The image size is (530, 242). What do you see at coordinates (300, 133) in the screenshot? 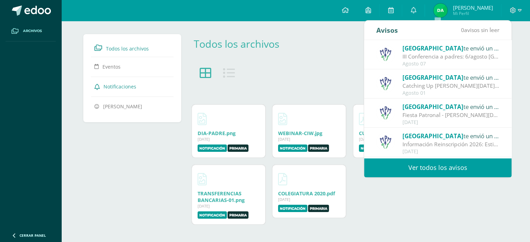
I see `a: WEBINAR-CIW.jpg` at bounding box center [300, 133].